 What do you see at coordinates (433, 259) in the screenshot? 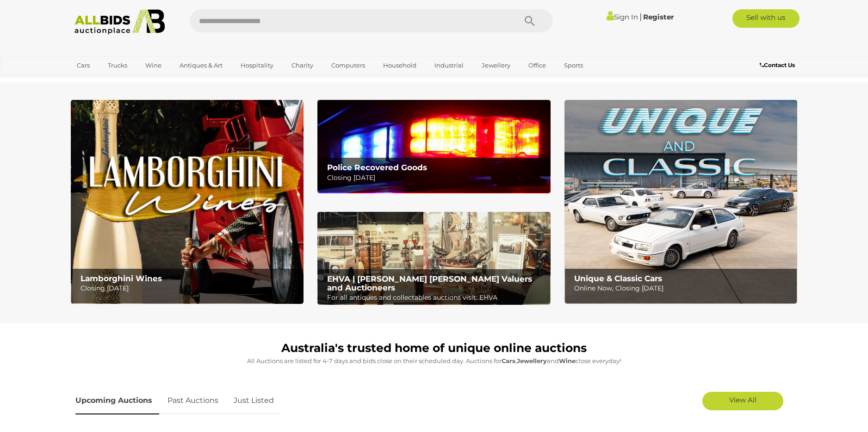
I see `img: EHVA | Evans Hastings Valuers and Auctioneers` at bounding box center [433, 259].